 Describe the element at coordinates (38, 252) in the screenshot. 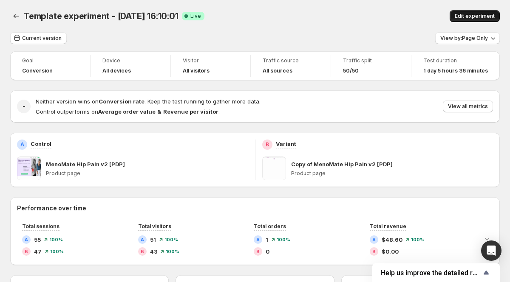

I see `span: 47` at that location.